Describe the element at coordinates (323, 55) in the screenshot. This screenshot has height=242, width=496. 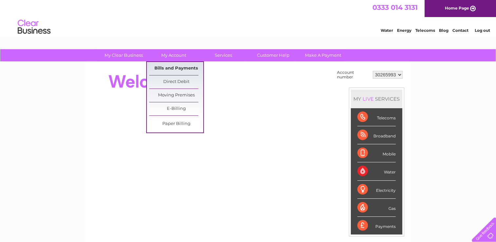
I see `a: Make A Payment` at that location.